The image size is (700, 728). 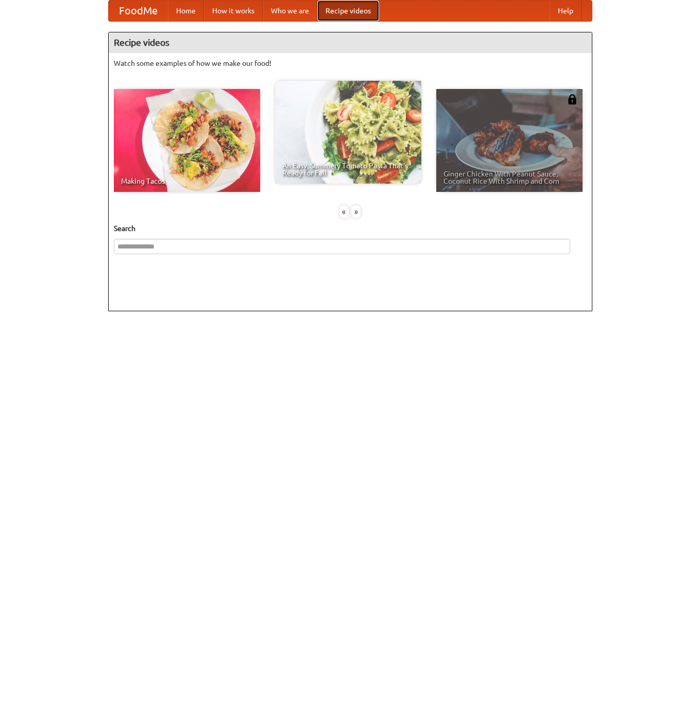 What do you see at coordinates (233, 11) in the screenshot?
I see `a: How it works` at bounding box center [233, 11].